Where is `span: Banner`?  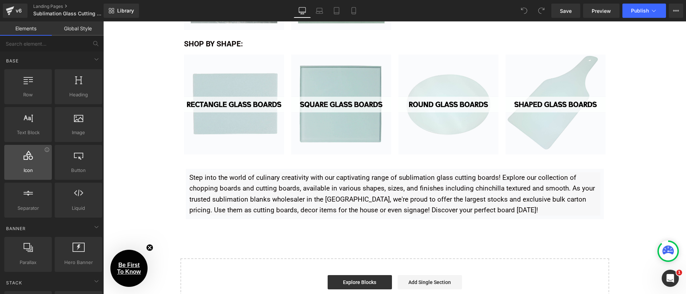
span: Banner is located at coordinates (16, 229).